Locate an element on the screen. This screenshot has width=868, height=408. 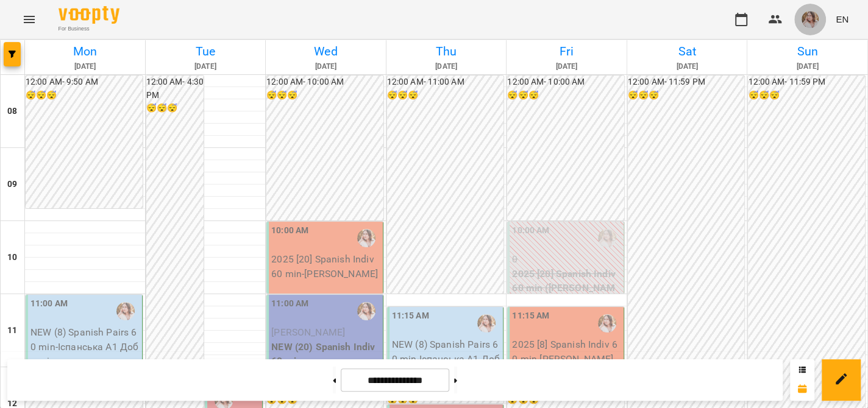
span: For Business is located at coordinates (89, 29).